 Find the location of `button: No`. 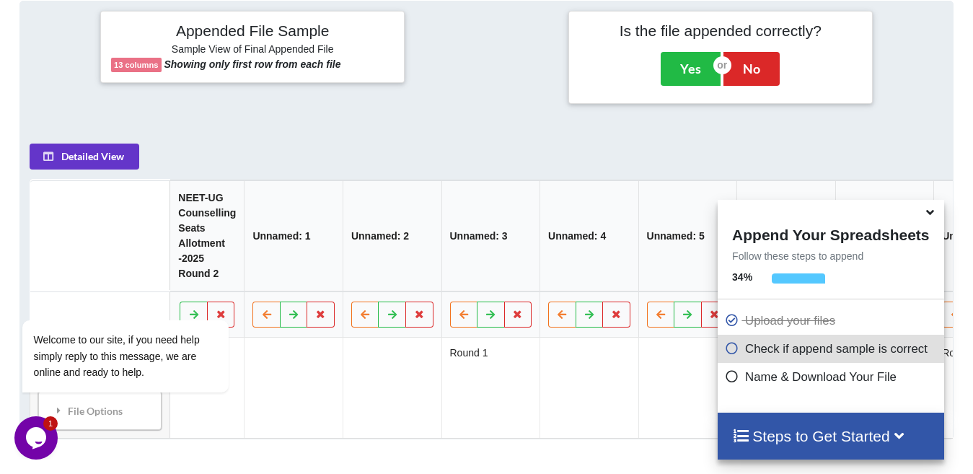

button: No is located at coordinates (752, 69).